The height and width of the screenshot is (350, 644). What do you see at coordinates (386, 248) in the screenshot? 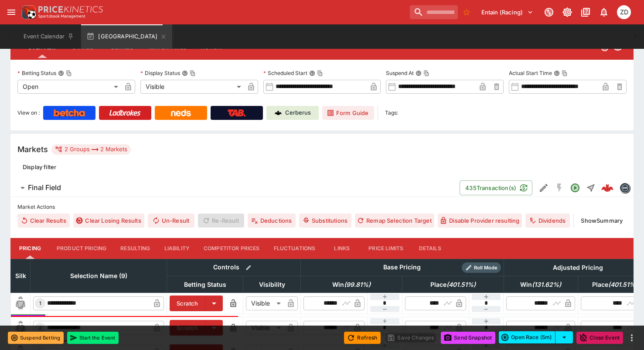
I see `button: Price Limits` at bounding box center [386, 248].